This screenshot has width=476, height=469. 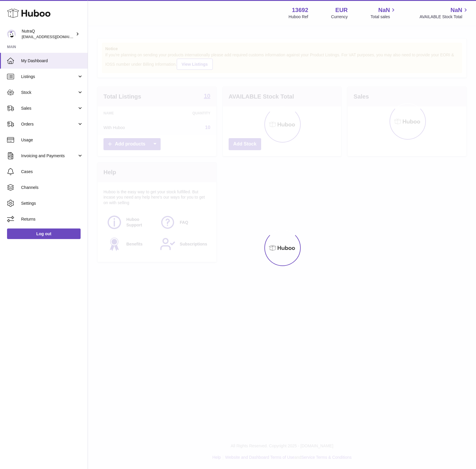 What do you see at coordinates (340, 17) in the screenshot?
I see `div: Currency` at bounding box center [340, 17].